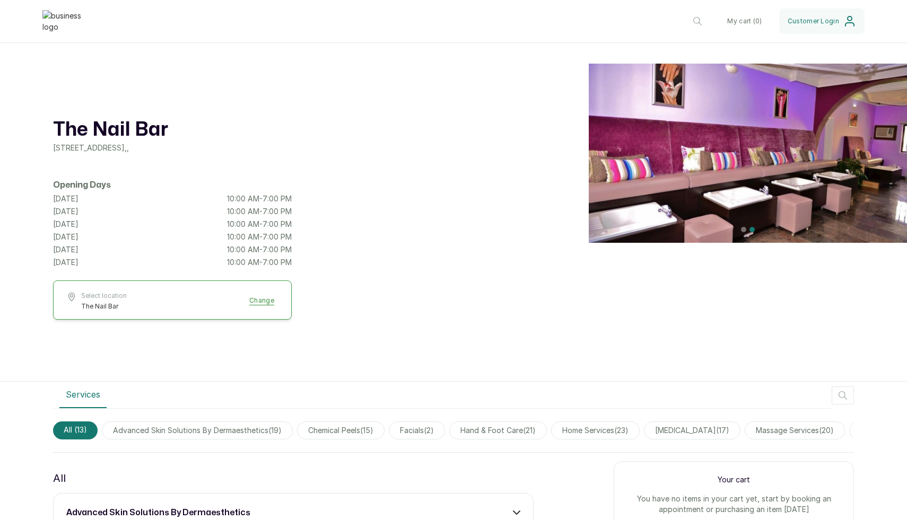 Image resolution: width=907 pixels, height=520 pixels. Describe the element at coordinates (417, 431) in the screenshot. I see `span: facials(2)` at that location.